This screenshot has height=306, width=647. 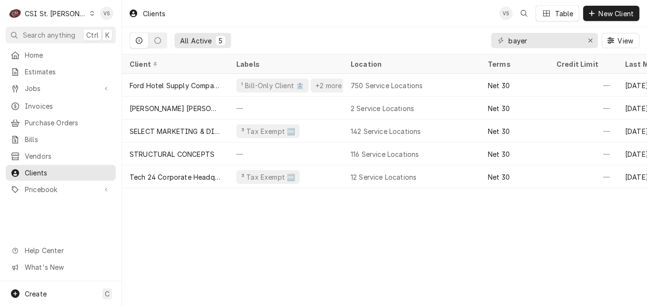 What do you see at coordinates (68, 156) in the screenshot?
I see `span: Vendors` at bounding box center [68, 156].